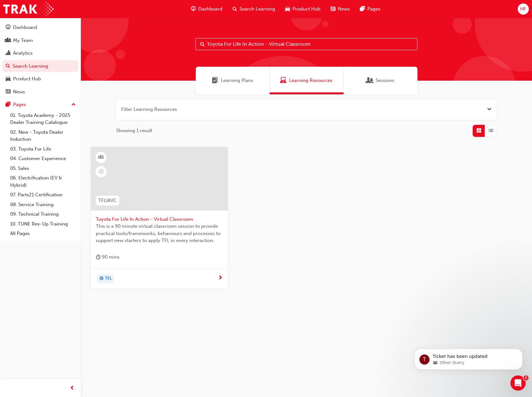  Describe the element at coordinates (43, 204) in the screenshot. I see `a: 08. Service Training` at that location.